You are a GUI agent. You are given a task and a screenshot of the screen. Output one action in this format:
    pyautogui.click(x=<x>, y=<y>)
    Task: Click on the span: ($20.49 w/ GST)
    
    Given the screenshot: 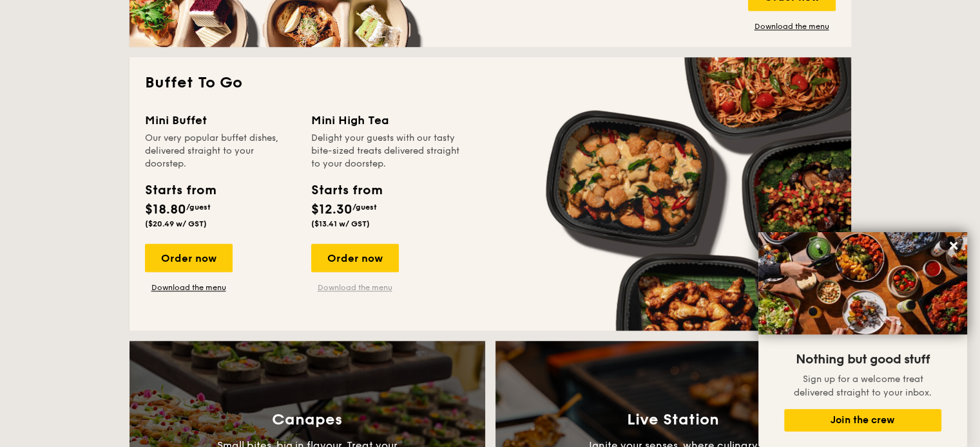 What is the action you would take?
    pyautogui.click(x=176, y=224)
    